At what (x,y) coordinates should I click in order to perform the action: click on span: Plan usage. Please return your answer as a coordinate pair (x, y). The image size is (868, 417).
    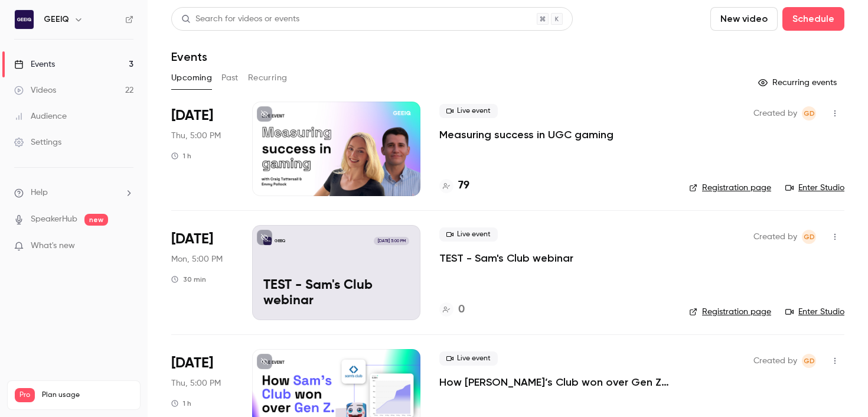
    Looking at the image, I should click on (87, 396).